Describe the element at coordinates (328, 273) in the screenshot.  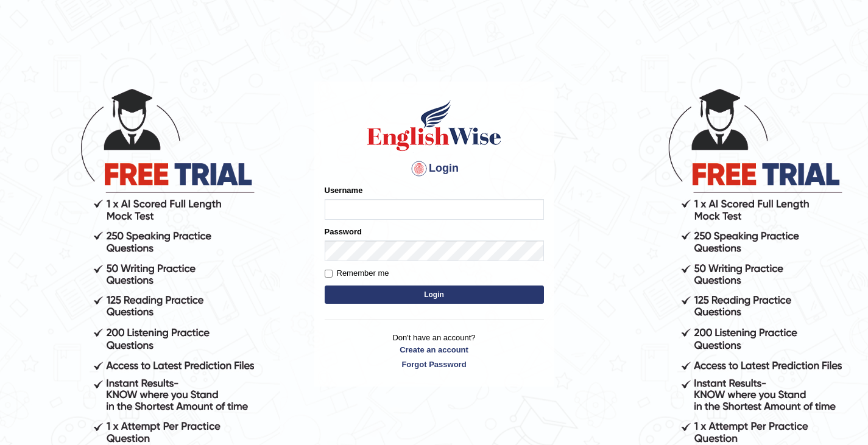
I see `input: Remember me` at that location.